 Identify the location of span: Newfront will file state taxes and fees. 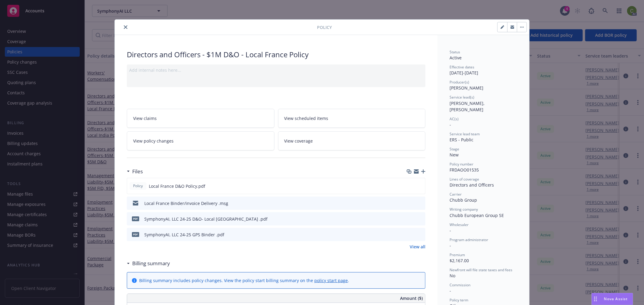
(481, 270).